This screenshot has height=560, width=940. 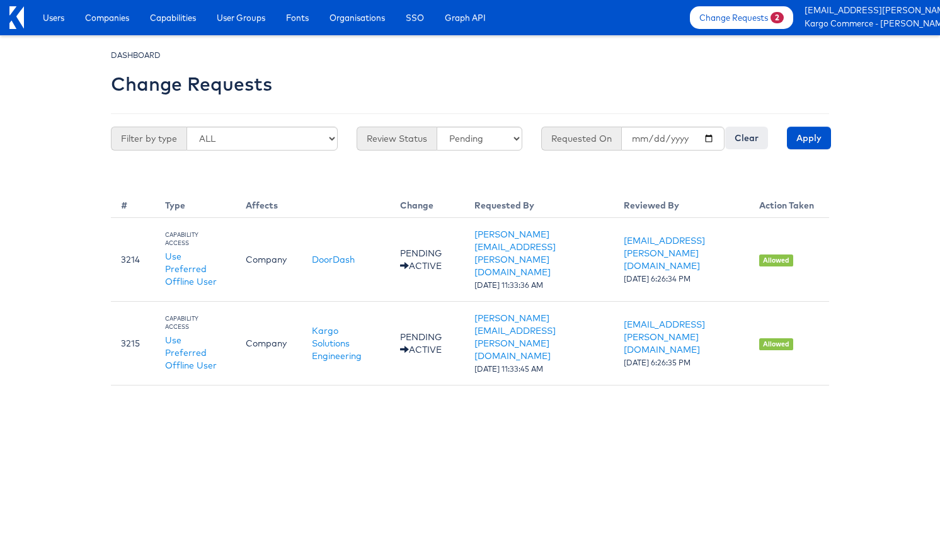 I want to click on a: SSO, so click(x=415, y=17).